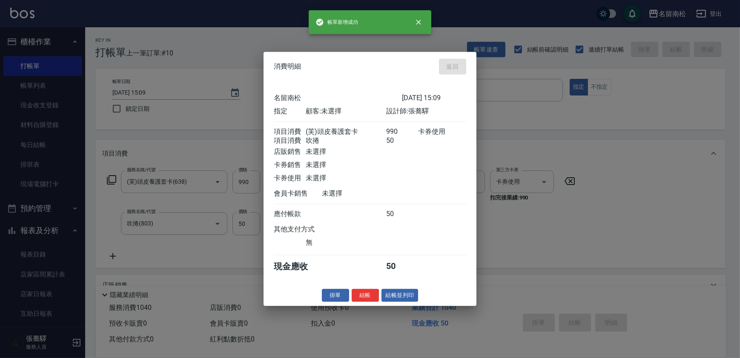  Describe the element at coordinates (289, 151) in the screenshot. I see `div: 店販銷售` at that location.